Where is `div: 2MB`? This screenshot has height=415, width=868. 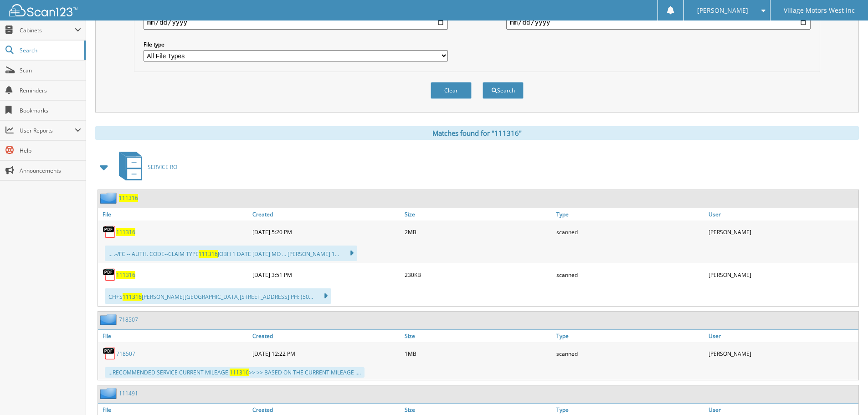 div: 2MB is located at coordinates (478, 232).